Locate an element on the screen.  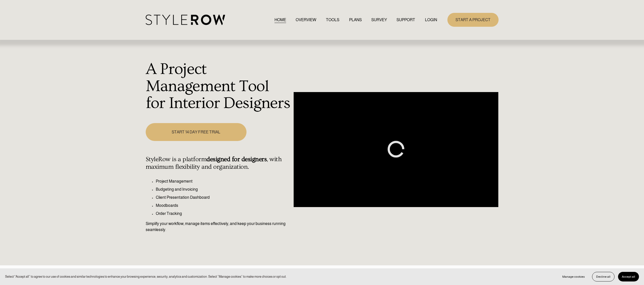
p: Budgeting and Invoicing is located at coordinates (223, 189).